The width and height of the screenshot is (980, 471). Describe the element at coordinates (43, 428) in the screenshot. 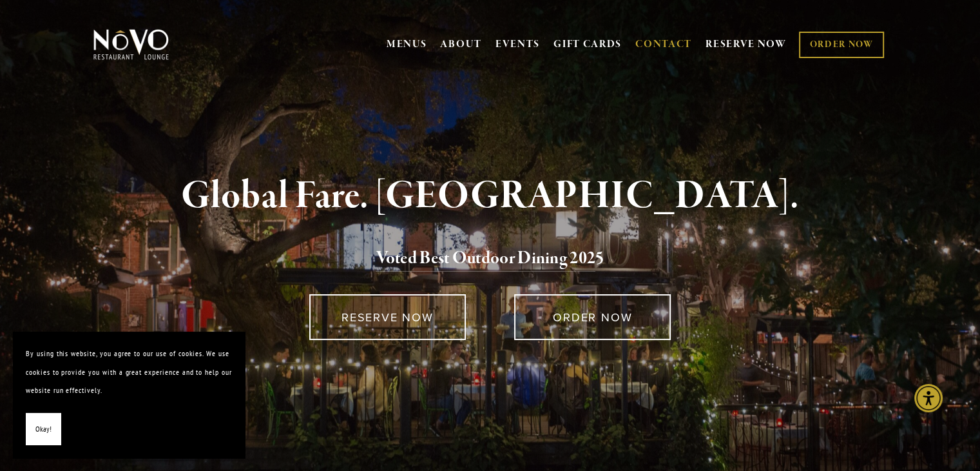

I see `button: Okay!` at that location.